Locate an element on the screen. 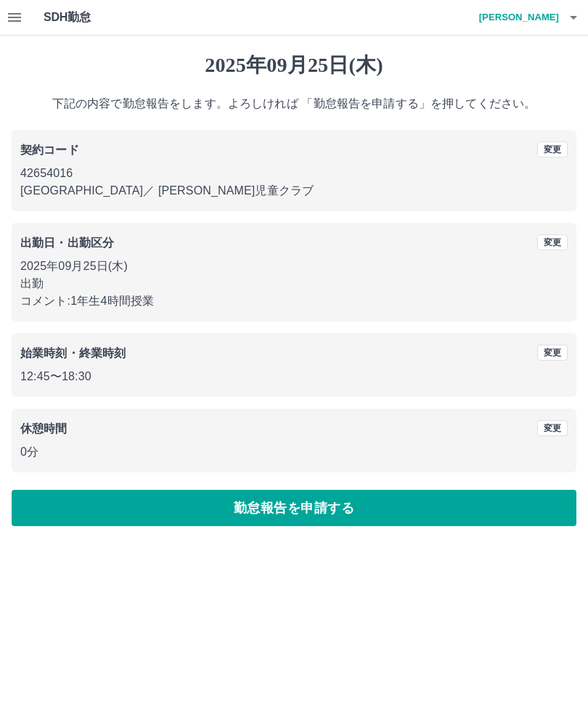 The height and width of the screenshot is (709, 588). b: 出勤日・出勤区分 is located at coordinates (67, 242).